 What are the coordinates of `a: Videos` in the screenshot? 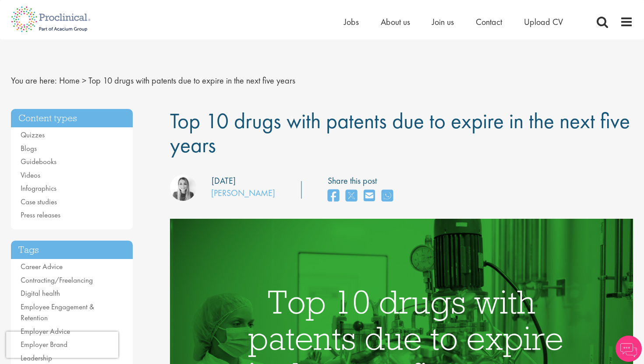 It's located at (30, 175).